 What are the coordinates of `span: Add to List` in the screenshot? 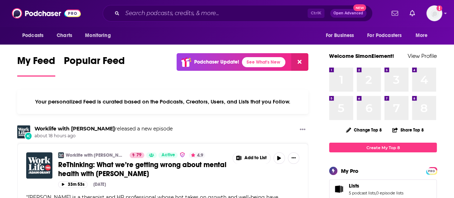 It's located at (255, 158).